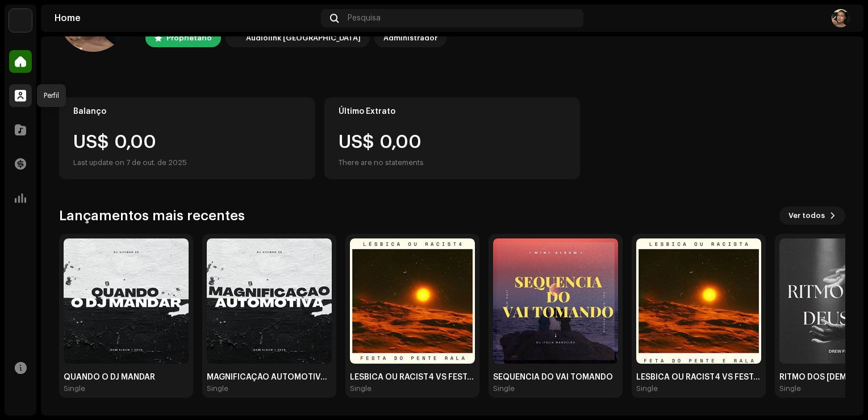 The image size is (868, 420). I want to click on h3: Lançamentos mais recentes, so click(152, 216).